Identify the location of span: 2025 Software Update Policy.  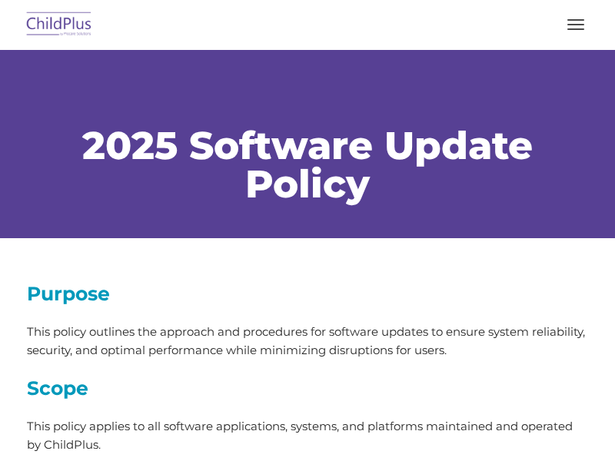
(308, 165).